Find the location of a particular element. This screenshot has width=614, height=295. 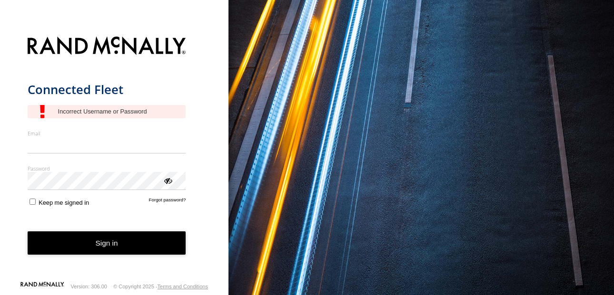

div: ViewPassword is located at coordinates (167, 180).